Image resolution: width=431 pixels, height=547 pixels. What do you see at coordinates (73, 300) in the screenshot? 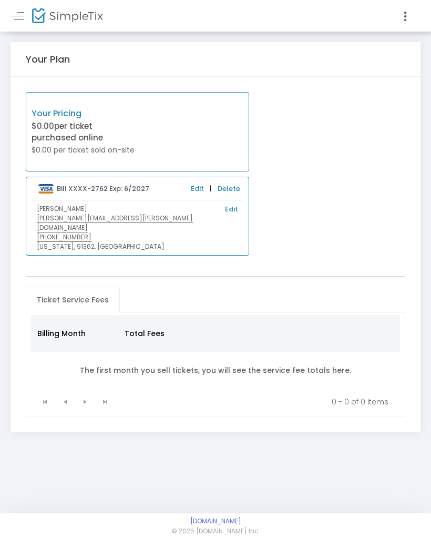
I see `span: Ticket Service Fees` at bounding box center [73, 300].